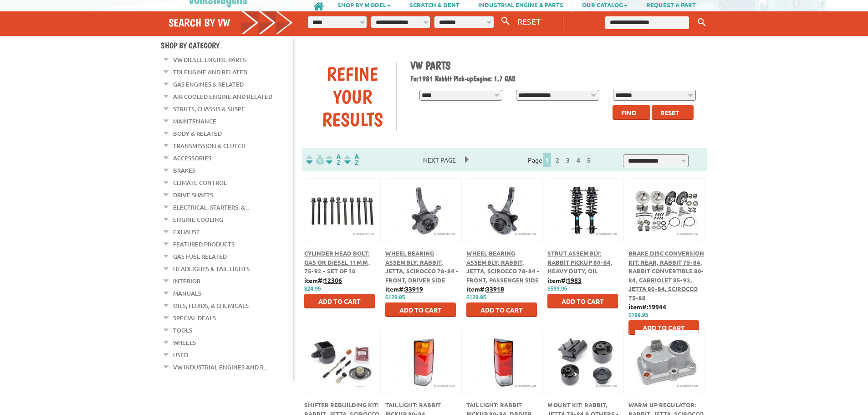 The width and height of the screenshot is (868, 415). Describe the element at coordinates (702, 22) in the screenshot. I see `button: Keyword Search` at that location.